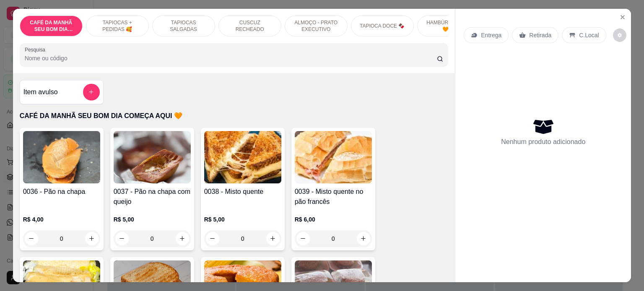 Image resolution: width=644 pixels, height=291 pixels. Describe the element at coordinates (382, 26) in the screenshot. I see `p: TAPIOCA DOCE 🍫` at that location.